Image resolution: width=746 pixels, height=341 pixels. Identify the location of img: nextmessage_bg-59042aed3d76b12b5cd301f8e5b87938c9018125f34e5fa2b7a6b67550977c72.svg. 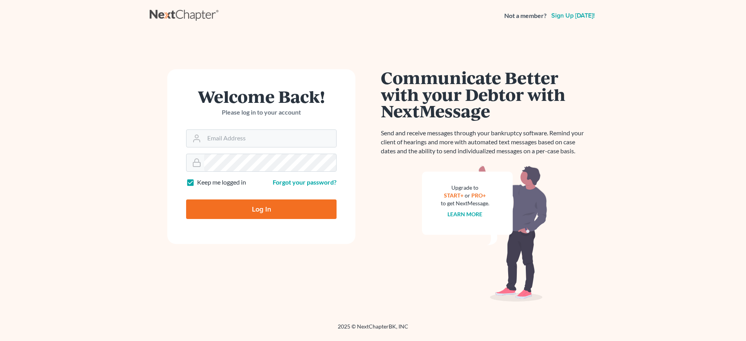
(484, 234).